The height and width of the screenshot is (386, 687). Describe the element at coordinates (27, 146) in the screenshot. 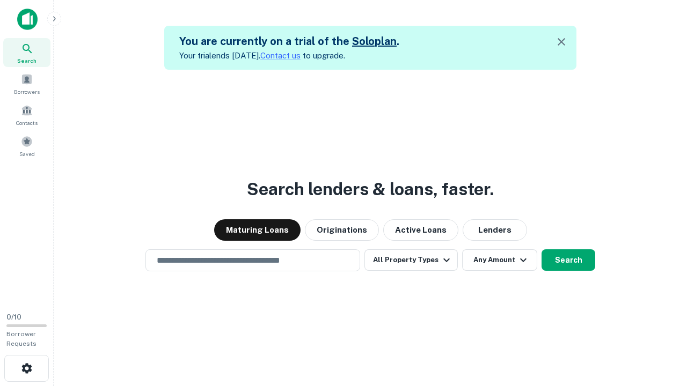

I see `div: Saved` at that location.